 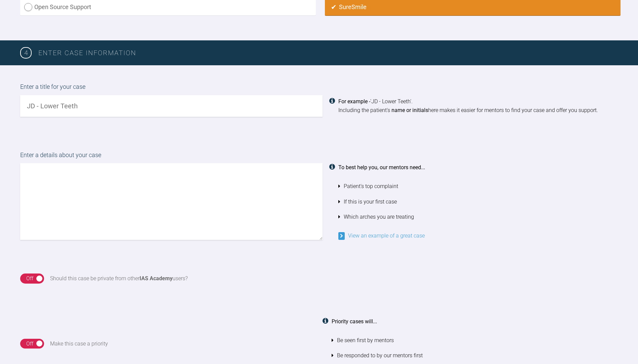 What do you see at coordinates (26, 53) in the screenshot?
I see `span: 4` at bounding box center [26, 53].